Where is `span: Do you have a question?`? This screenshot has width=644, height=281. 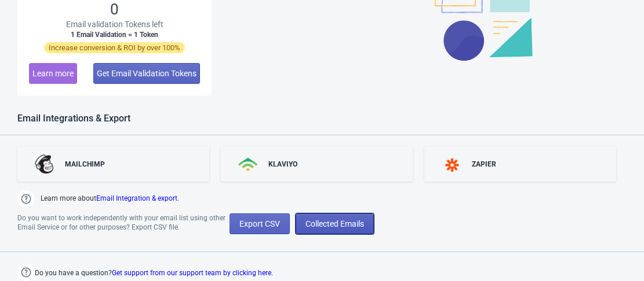
span: Do you have a question? is located at coordinates (154, 273).